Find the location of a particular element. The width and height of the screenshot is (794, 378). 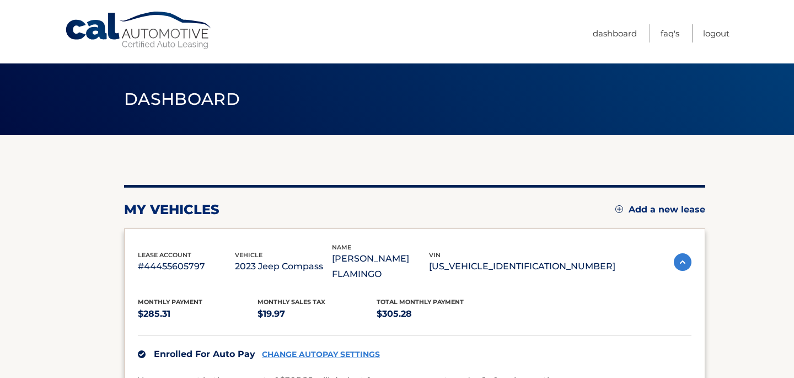

a: Logout is located at coordinates (716, 33).